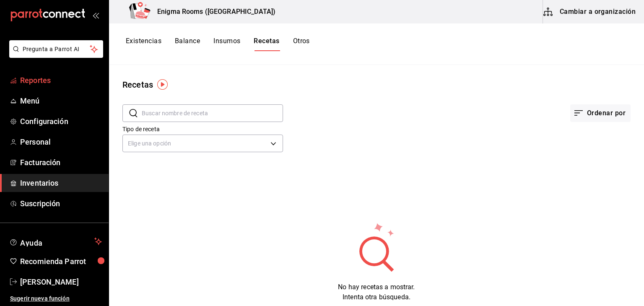 This screenshot has width=644, height=306. I want to click on input: Buscar nombre de receta, so click(212, 113).